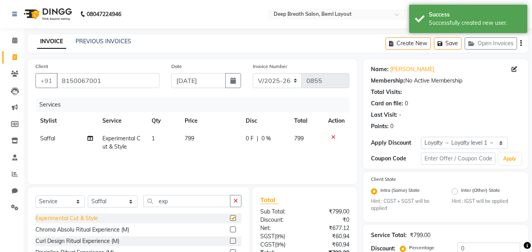 The height and width of the screenshot is (252, 532). I want to click on div: Success, so click(475, 15).